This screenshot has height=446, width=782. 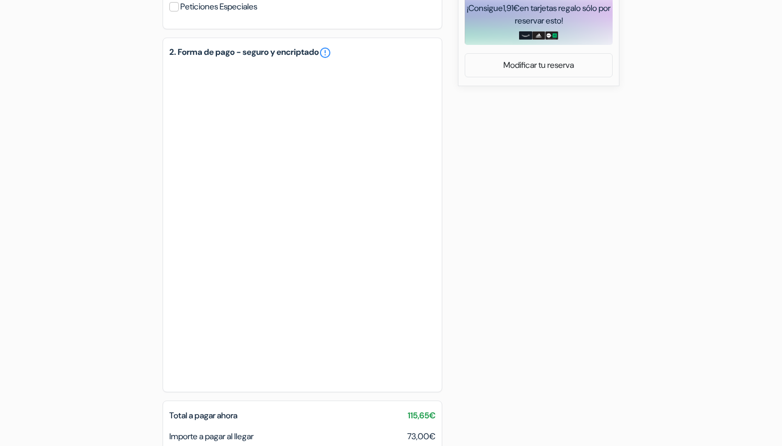 I want to click on img: amazon-card-no-text.png, so click(x=525, y=36).